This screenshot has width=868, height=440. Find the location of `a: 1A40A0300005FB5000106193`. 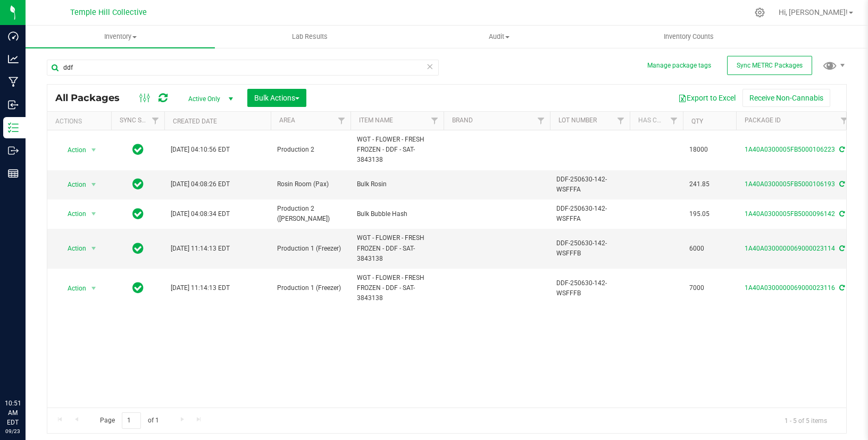

a: 1A40A0300005FB5000106193 is located at coordinates (790, 184).